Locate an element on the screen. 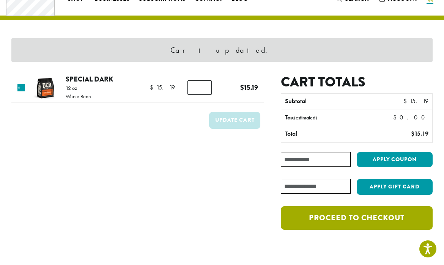  th: Subtotal is located at coordinates (327, 102).